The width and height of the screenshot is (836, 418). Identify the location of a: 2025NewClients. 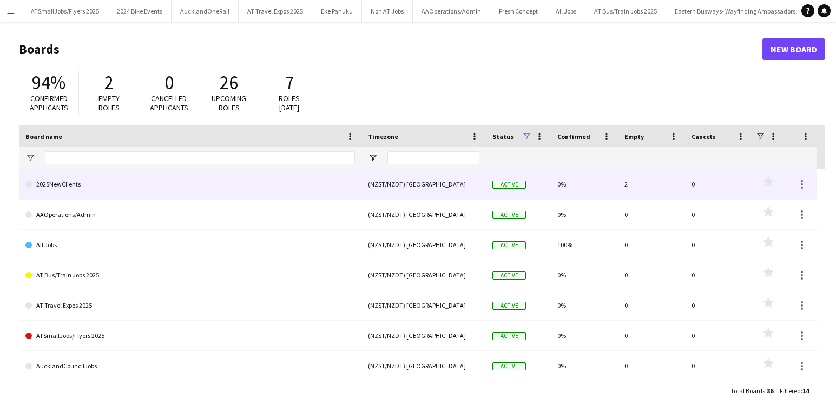
(190, 185).